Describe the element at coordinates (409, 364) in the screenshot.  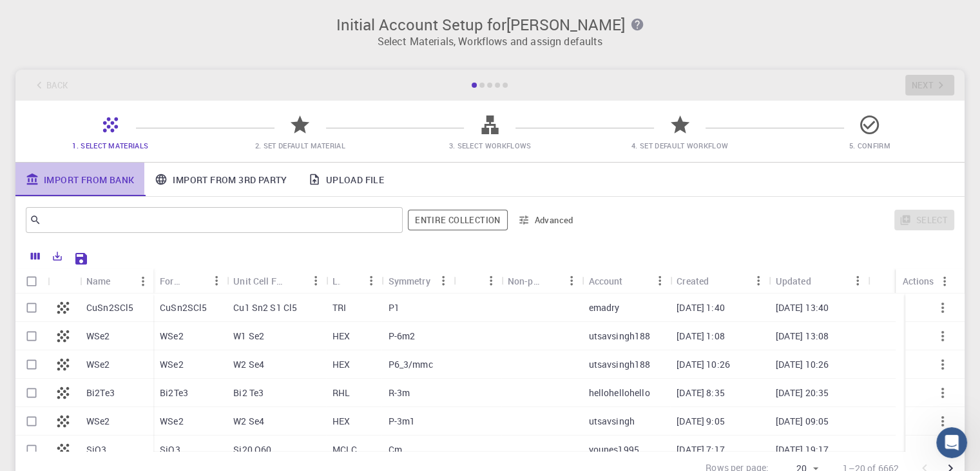
I see `p: P6_3/mmc` at that location.